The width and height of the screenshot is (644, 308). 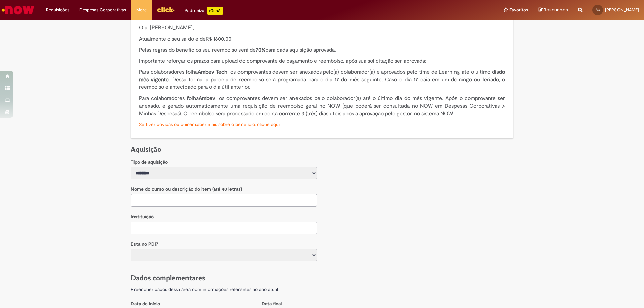 I want to click on span: R$ 1600.00, so click(x=218, y=39).